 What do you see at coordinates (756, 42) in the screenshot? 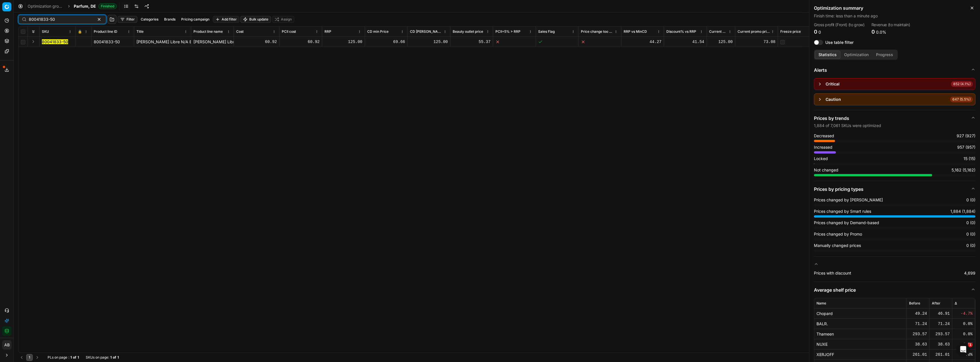
I see `div: 73.08` at bounding box center [756, 42].